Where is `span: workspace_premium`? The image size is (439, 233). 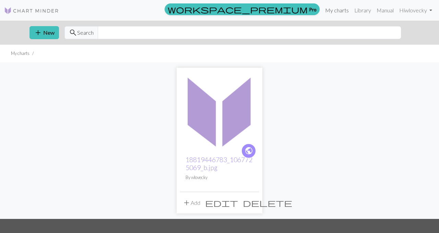
span: workspace_premium is located at coordinates (238, 9).